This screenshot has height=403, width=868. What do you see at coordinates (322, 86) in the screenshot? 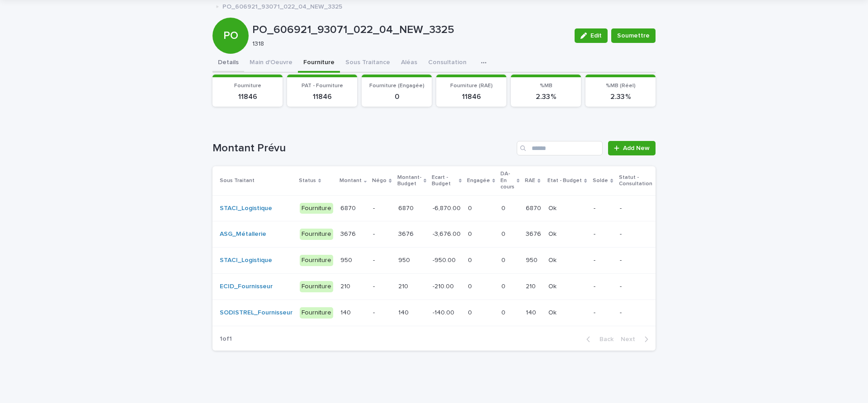
I see `span: PAT - Fourniture` at bounding box center [322, 86].